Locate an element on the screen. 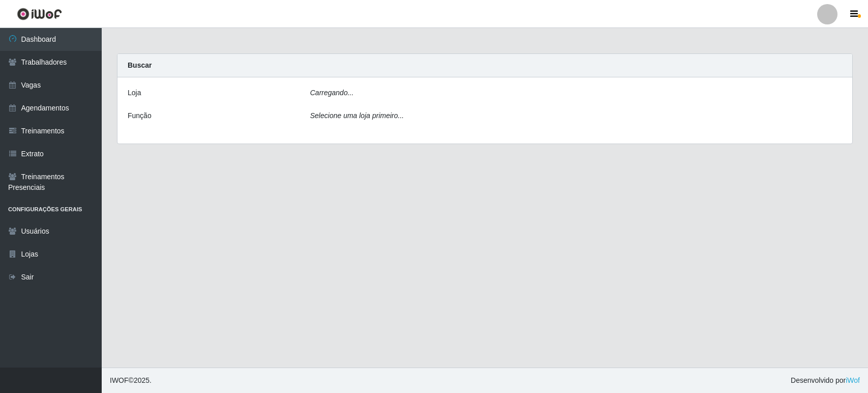 The width and height of the screenshot is (868, 393). span: © 2025 . is located at coordinates (131, 380).